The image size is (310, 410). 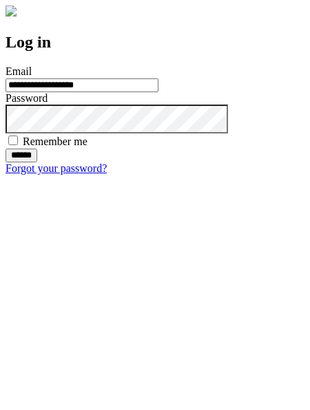 I want to click on label: Password, so click(x=26, y=98).